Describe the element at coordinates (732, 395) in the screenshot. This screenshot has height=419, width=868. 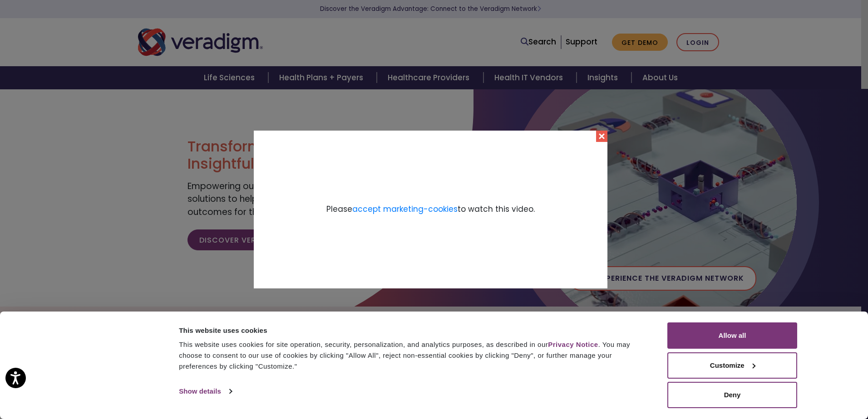
I see `button: Deny` at that location.